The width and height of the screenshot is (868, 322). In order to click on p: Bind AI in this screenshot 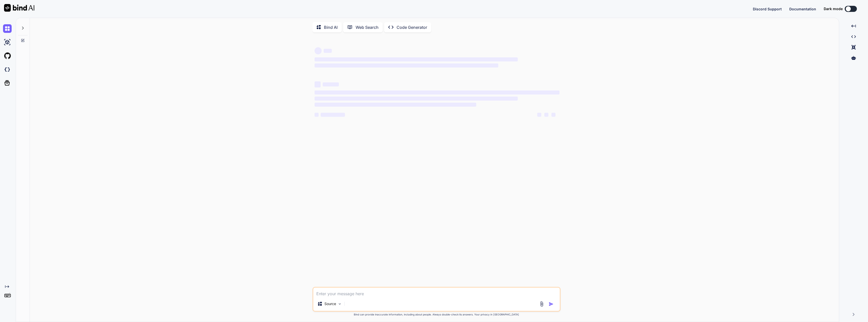, I will do `click(331, 28)`.